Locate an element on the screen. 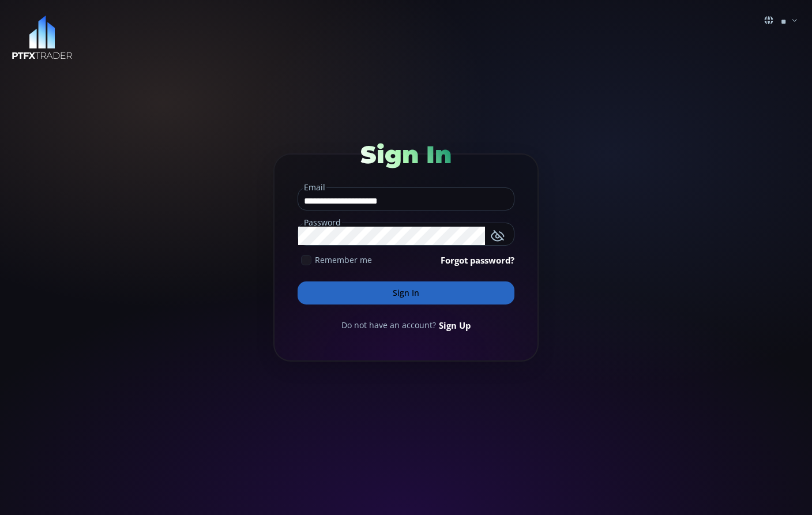 The width and height of the screenshot is (812, 515). div: Do not have an account? is located at coordinates (406, 325).